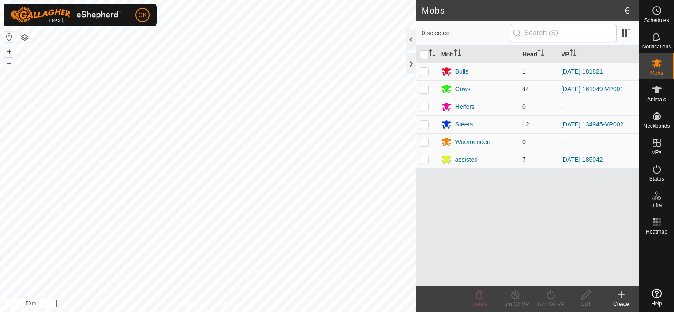 Image resolution: width=674 pixels, height=312 pixels. What do you see at coordinates (466, 33) in the screenshot?
I see `span: 0 selected` at bounding box center [466, 33].